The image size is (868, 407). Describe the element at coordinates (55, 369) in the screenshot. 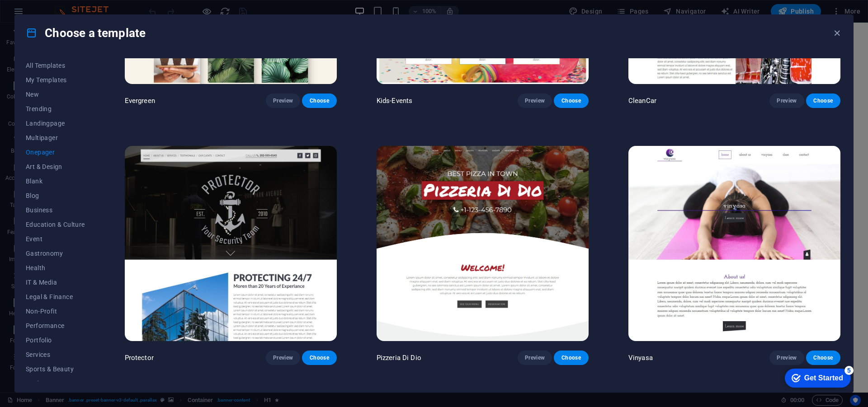

I see `span: Sports & Beauty` at that location.